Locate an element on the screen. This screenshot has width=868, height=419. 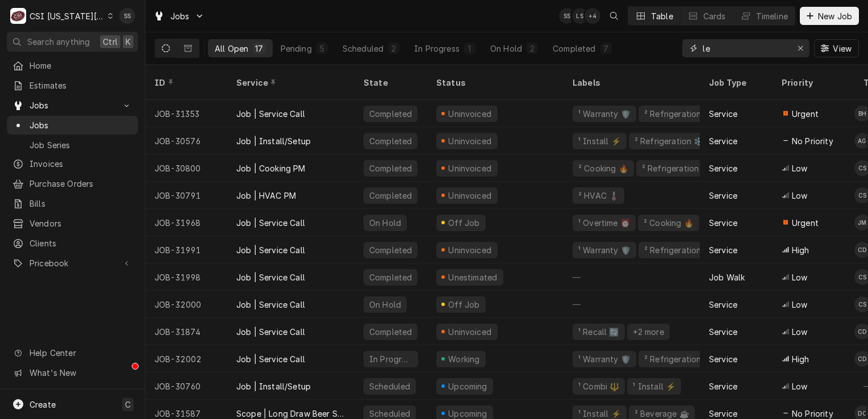
button: New Job is located at coordinates (830, 16).